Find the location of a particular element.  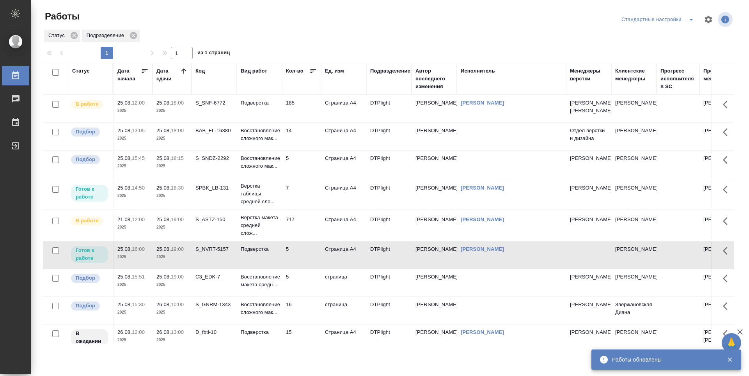

td: Звержановская Диана is located at coordinates (634, 310).